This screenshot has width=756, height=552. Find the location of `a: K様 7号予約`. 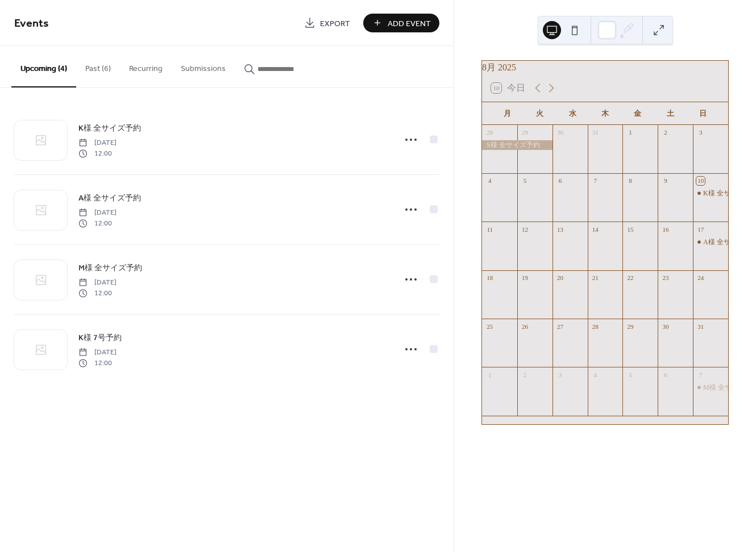

a: K様 7号予約 is located at coordinates (100, 337).